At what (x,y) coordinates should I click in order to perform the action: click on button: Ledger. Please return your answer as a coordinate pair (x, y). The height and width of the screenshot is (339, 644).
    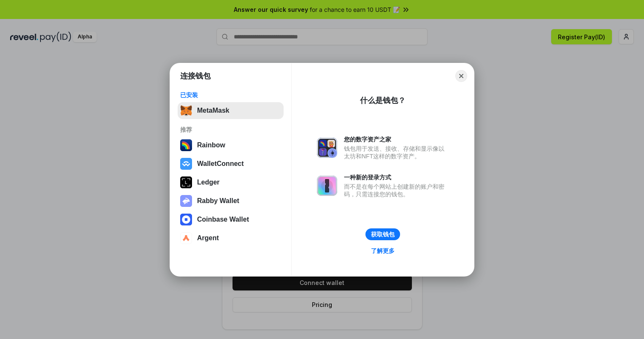
    Looking at the image, I should click on (230, 183).